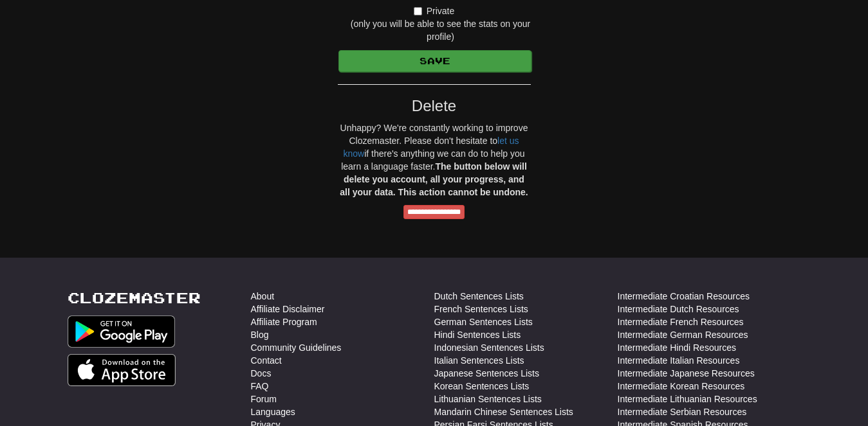 The width and height of the screenshot is (868, 426). I want to click on a: Blog, so click(260, 335).